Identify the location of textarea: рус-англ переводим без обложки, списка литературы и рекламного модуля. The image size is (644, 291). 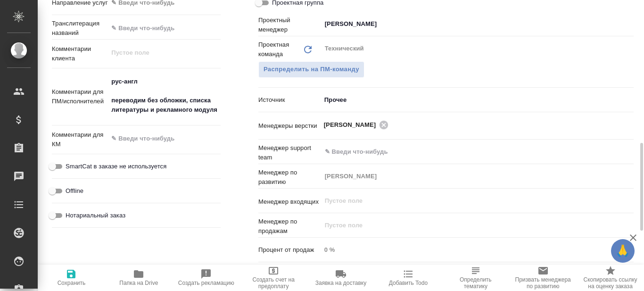
(164, 96).